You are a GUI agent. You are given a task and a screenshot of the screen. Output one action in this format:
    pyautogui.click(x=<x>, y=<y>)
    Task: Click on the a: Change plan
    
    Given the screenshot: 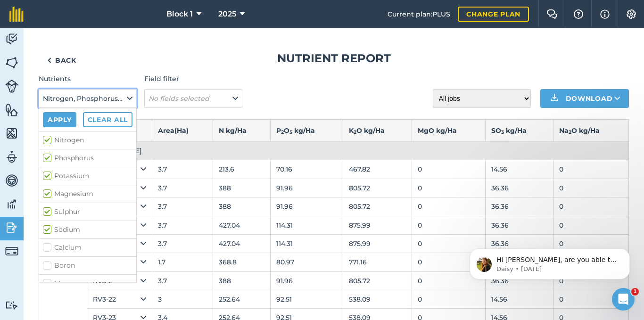 What is the action you would take?
    pyautogui.click(x=493, y=14)
    